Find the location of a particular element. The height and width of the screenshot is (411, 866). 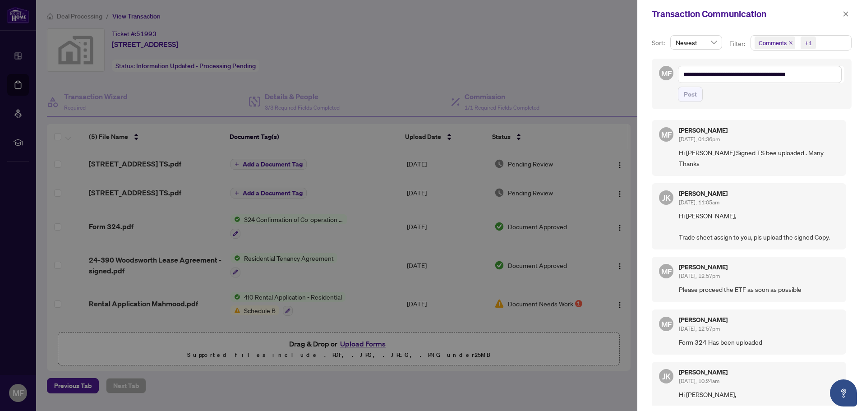

p: Sort: is located at coordinates (659, 43).